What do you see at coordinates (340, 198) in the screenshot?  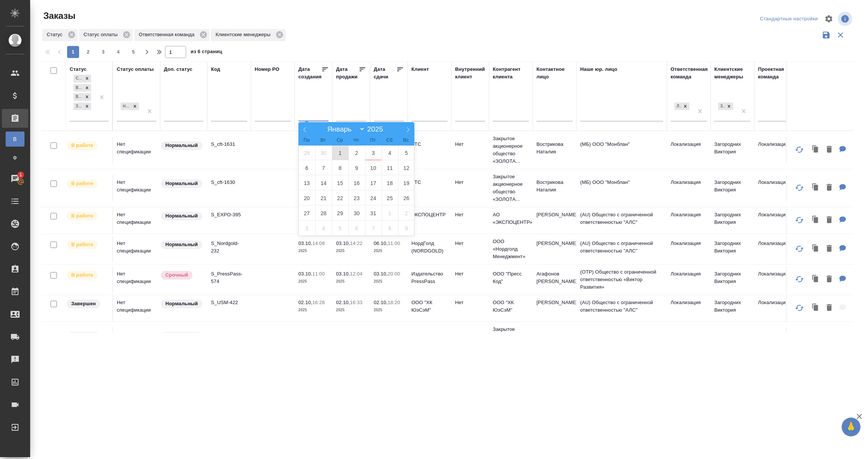 I see `span: Октябрь 22, 2025` at bounding box center [340, 198].